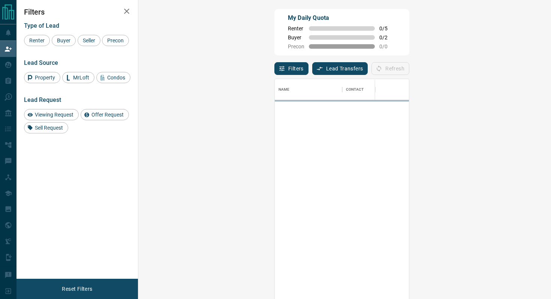  What do you see at coordinates (51, 115) in the screenshot?
I see `div: Viewing Request` at bounding box center [51, 115].